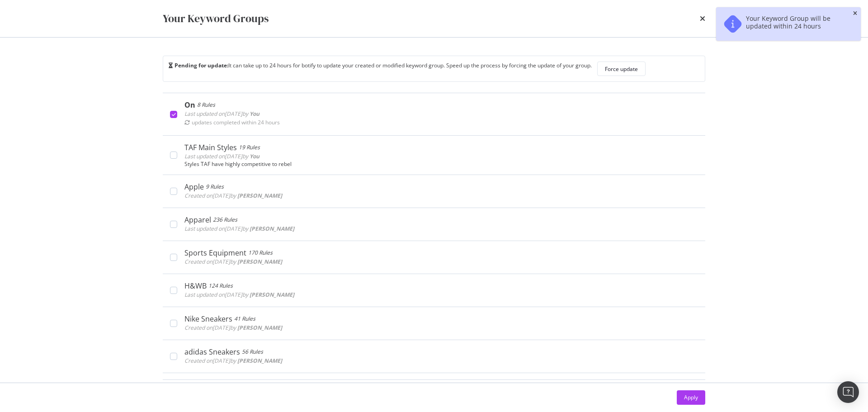 This screenshot has height=412, width=868. I want to click on button: Create a new Keyword Group, so click(212, 391).